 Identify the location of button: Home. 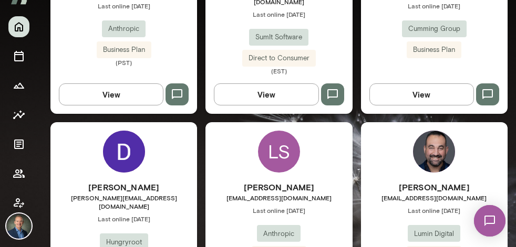
(19, 27).